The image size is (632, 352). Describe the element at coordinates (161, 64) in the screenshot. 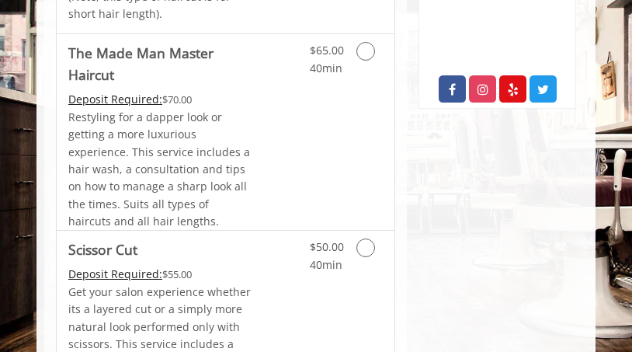

I see `b: The Made Man Master Haircut` at that location.